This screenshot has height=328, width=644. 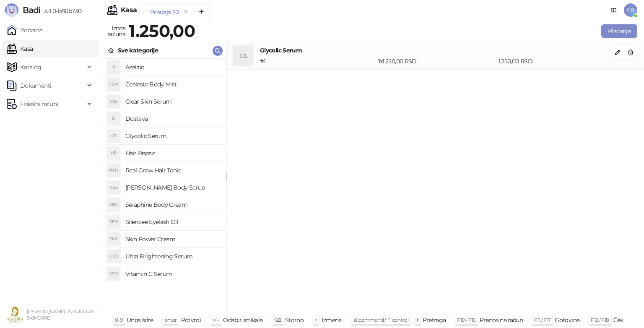 I want to click on span: ER, so click(x=631, y=10).